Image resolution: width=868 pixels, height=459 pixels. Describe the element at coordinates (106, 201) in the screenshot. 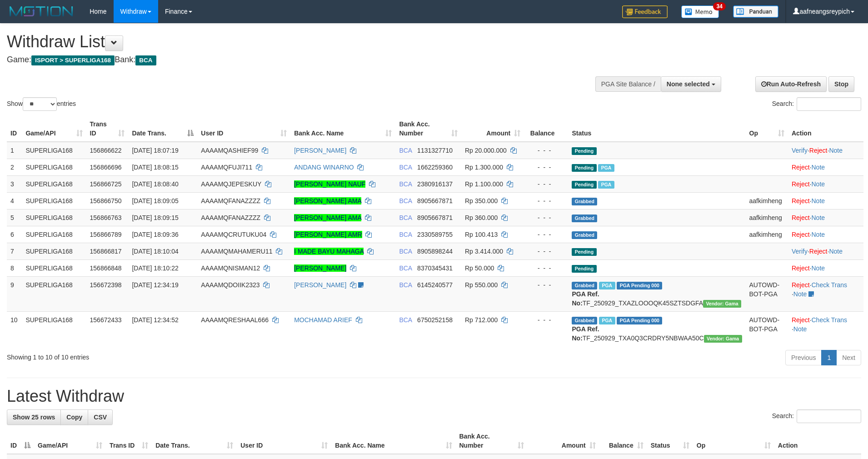

I see `span: 156866750` at that location.